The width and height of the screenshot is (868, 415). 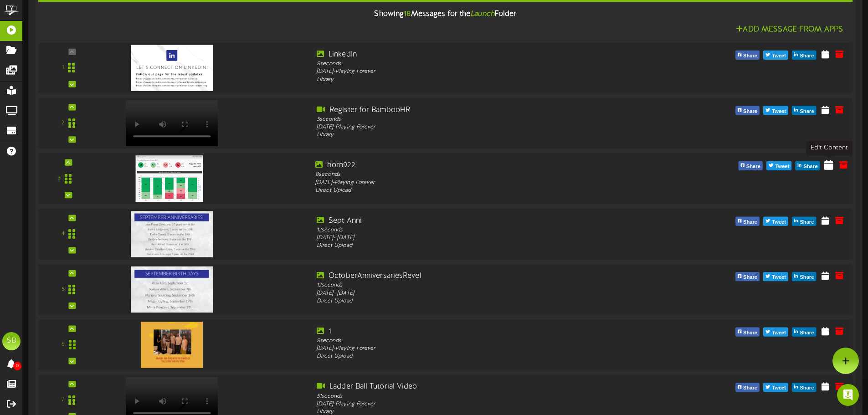 What do you see at coordinates (482, 14) in the screenshot?
I see `i: Launch` at bounding box center [482, 14].